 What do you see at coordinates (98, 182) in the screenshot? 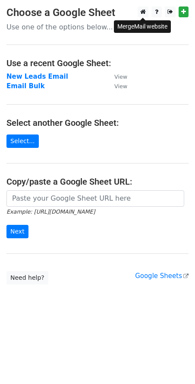
I see `h4: Copy/paste a Google Sheet URL:` at bounding box center [98, 182].